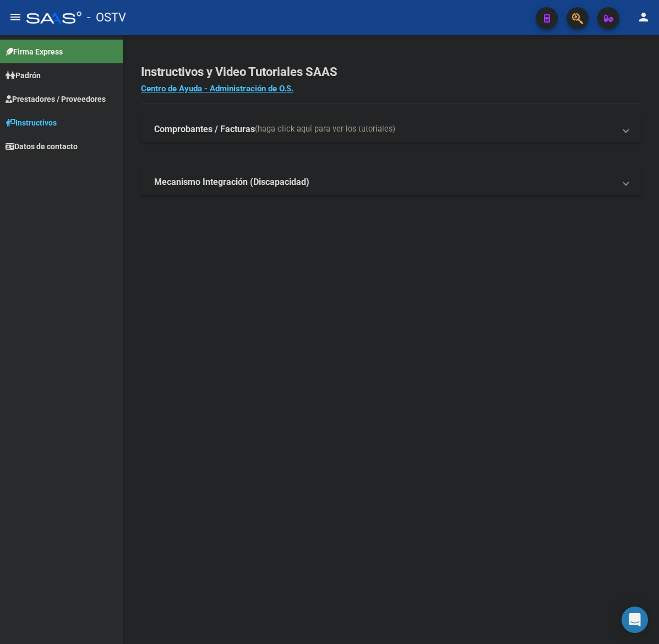  What do you see at coordinates (34, 52) in the screenshot?
I see `span: Firma Express` at bounding box center [34, 52].